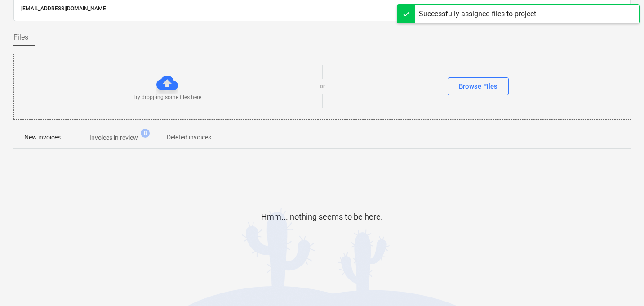 This screenshot has width=644, height=306. I want to click on div: Try dropping some files hereorBrowse Files, so click(322, 86).